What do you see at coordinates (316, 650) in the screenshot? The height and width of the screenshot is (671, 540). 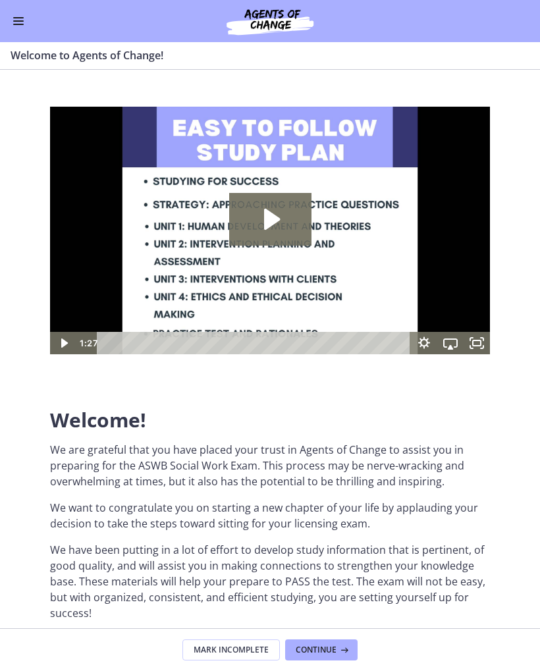 I see `span: Continue` at bounding box center [316, 650].